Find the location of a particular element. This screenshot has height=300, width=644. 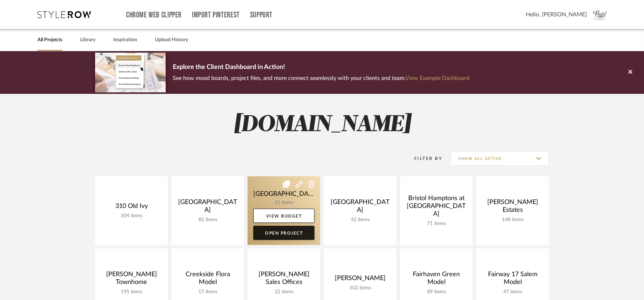

a: Library is located at coordinates (87, 40).